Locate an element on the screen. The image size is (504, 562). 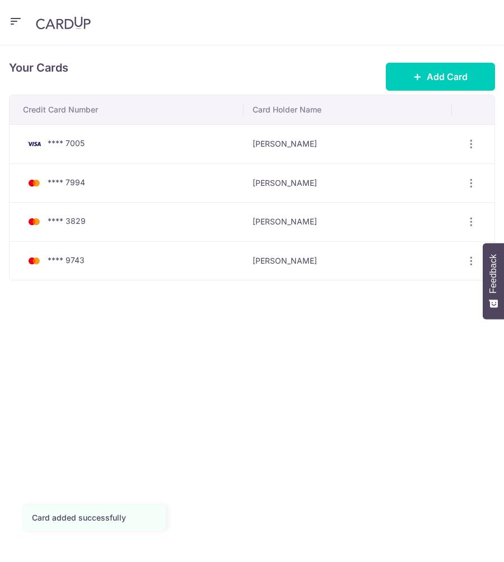
span: Add Card is located at coordinates (447, 77).